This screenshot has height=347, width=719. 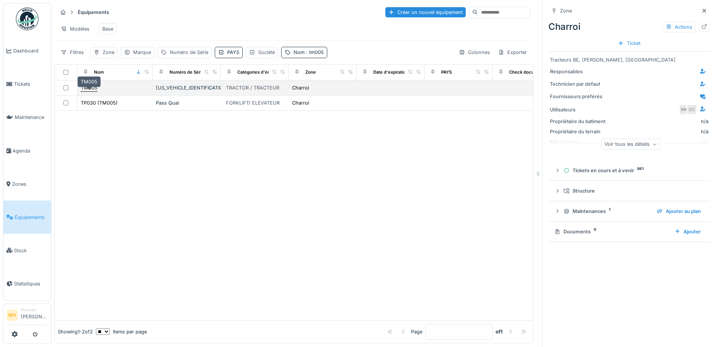 What do you see at coordinates (30, 151) in the screenshot?
I see `span: Agenda` at bounding box center [30, 151].